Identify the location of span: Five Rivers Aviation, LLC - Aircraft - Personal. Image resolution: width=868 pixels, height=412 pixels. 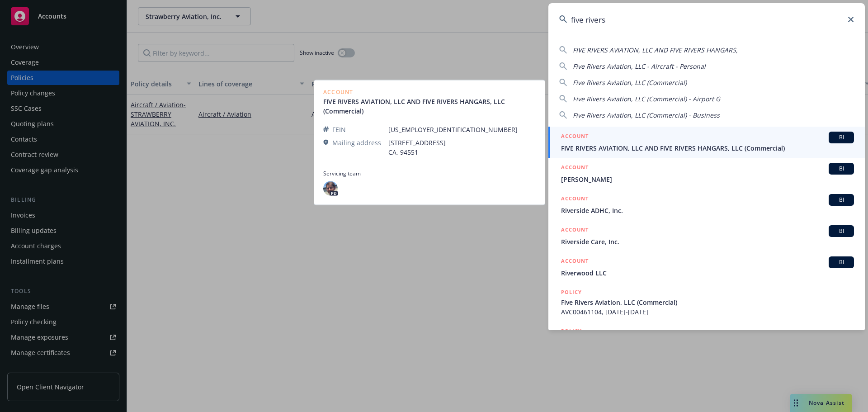
(639, 66).